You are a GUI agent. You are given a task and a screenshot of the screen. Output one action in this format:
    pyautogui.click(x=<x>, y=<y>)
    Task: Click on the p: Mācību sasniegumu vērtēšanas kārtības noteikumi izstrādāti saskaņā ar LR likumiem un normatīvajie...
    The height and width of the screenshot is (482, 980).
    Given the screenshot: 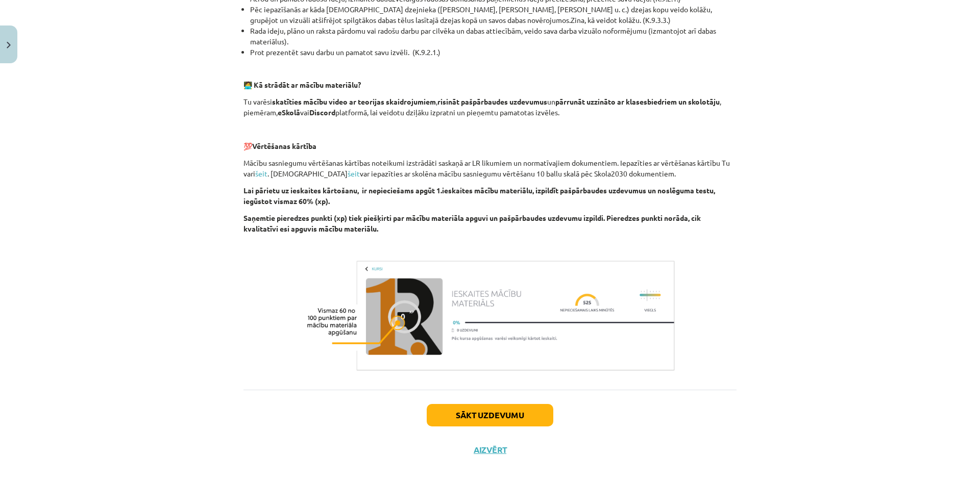 What is the action you would take?
    pyautogui.click(x=490, y=168)
    